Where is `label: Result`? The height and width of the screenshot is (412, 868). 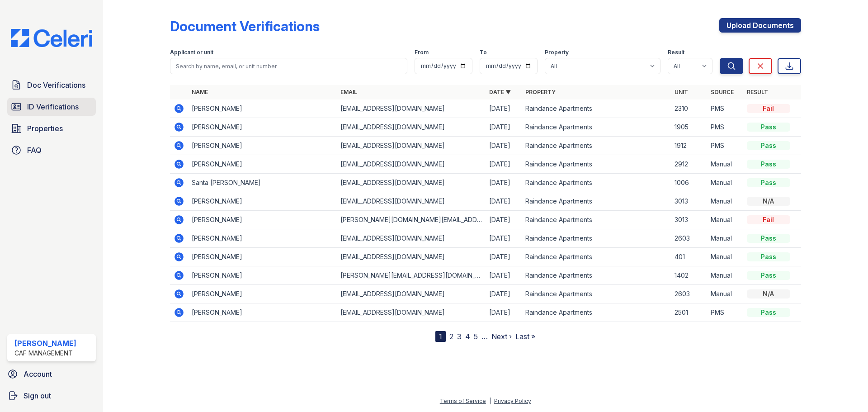 label: Result is located at coordinates (676, 53).